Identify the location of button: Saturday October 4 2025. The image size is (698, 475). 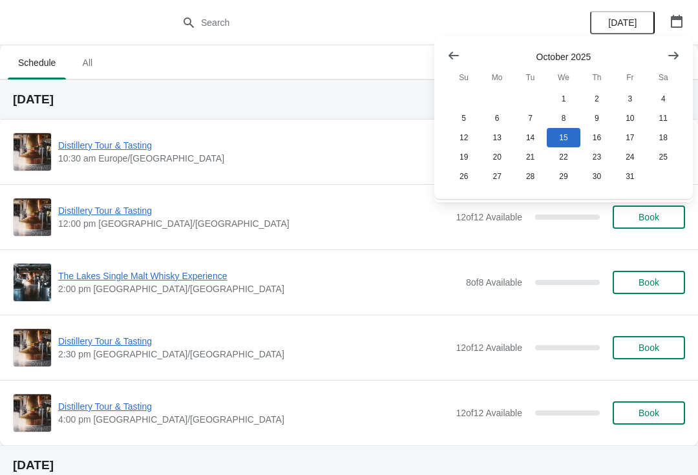
(663, 99).